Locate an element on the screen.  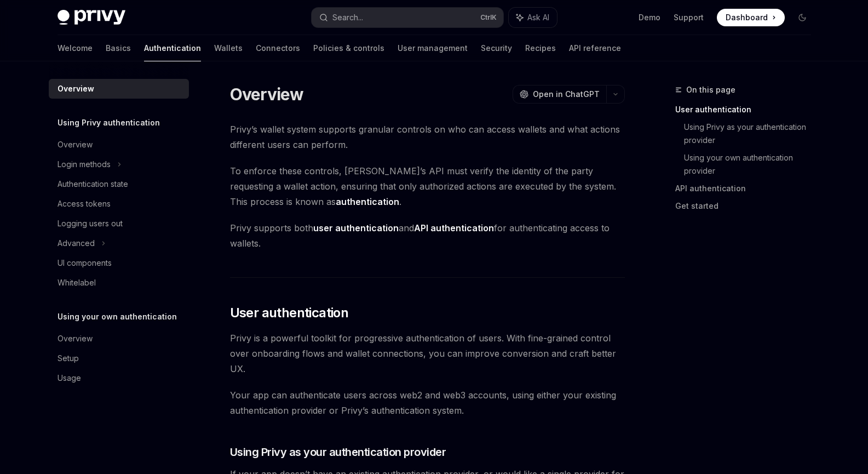
span: User authentication is located at coordinates (289, 313).